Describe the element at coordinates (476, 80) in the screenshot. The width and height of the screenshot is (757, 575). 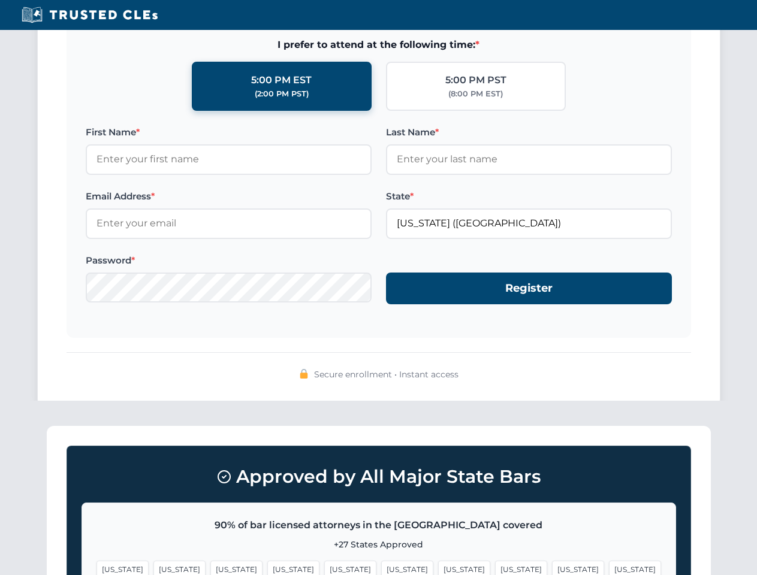
I see `div: 5:00 PM PST` at that location.